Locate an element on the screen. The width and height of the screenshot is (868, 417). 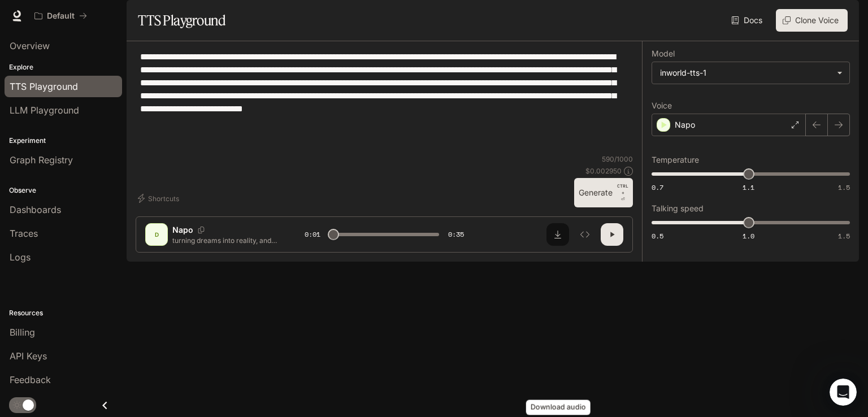
span: 0.5 is located at coordinates (657, 236).